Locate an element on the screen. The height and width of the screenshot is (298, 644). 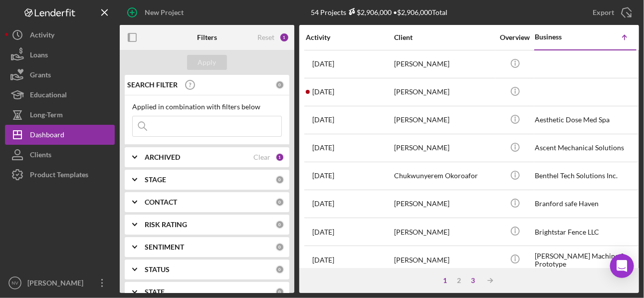
text: NV is located at coordinates (15, 283).